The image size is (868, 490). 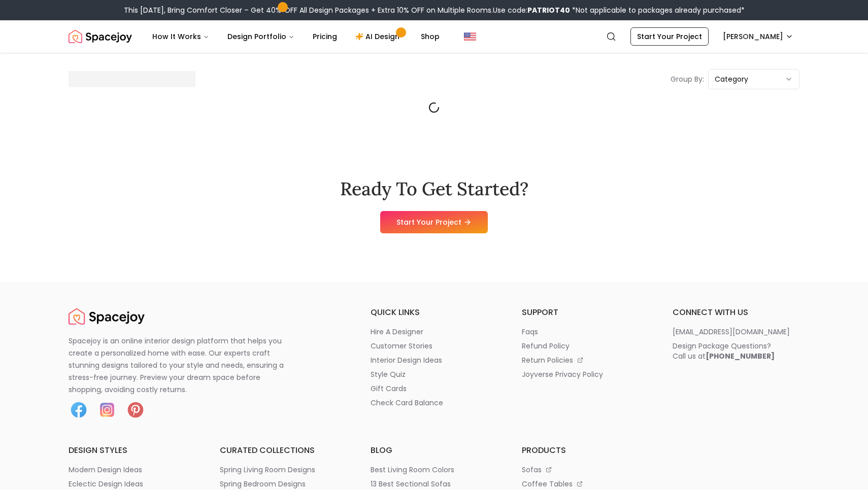 I want to click on a: Instagram icon, so click(x=107, y=410).